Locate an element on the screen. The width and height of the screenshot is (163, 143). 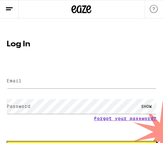
input: Email is located at coordinates (81, 80).